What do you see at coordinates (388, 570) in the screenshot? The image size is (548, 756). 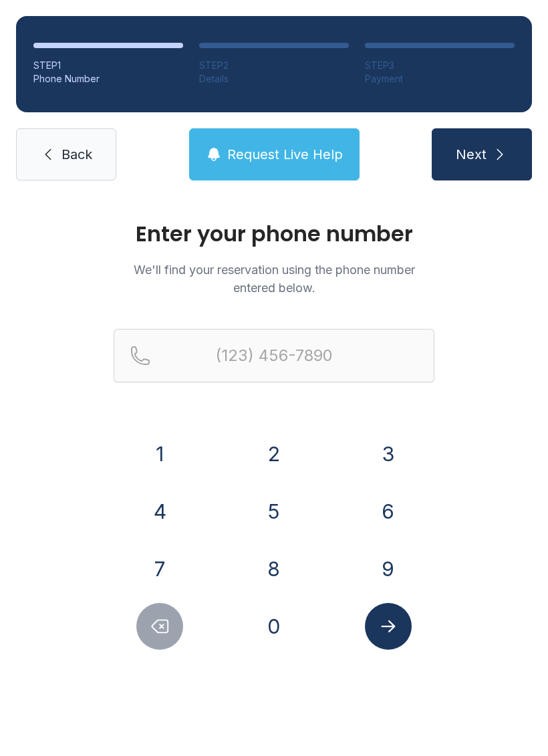 I see `button: 9` at bounding box center [388, 570].